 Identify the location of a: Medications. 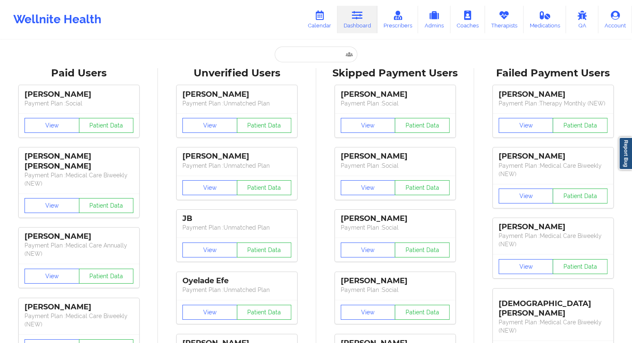
(545, 20).